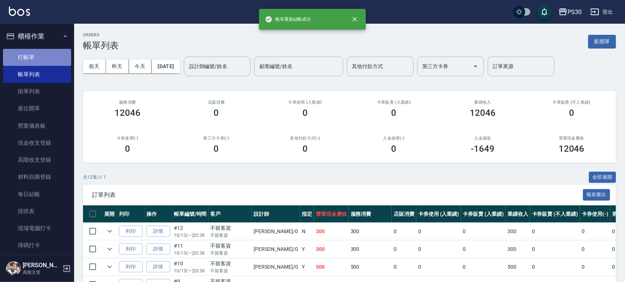 This screenshot has width=625, height=282. I want to click on a: 新開單, so click(602, 41).